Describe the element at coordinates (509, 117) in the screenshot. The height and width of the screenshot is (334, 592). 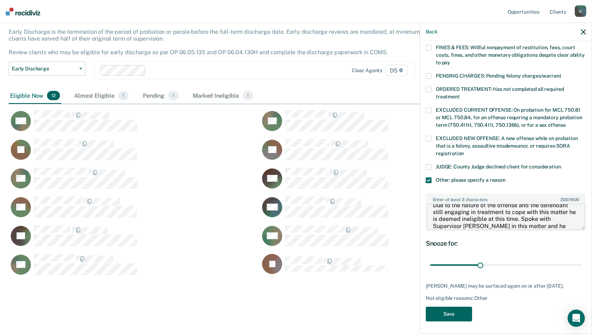
I see `span: EXCLUDED CURRENT OFFENSE: On probation for MCL 750.81 or MCL 750.84, for an offense requiring a m...` at that location.